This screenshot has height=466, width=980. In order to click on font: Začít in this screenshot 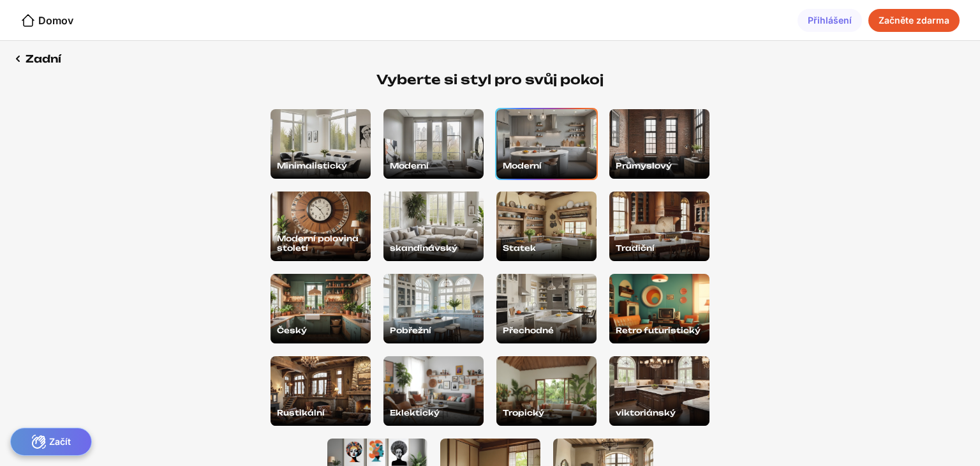, I will do `click(60, 441)`.